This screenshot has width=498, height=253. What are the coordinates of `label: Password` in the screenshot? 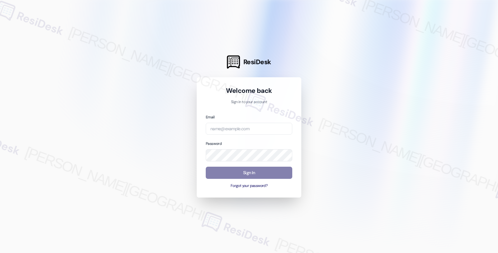 It's located at (214, 144).